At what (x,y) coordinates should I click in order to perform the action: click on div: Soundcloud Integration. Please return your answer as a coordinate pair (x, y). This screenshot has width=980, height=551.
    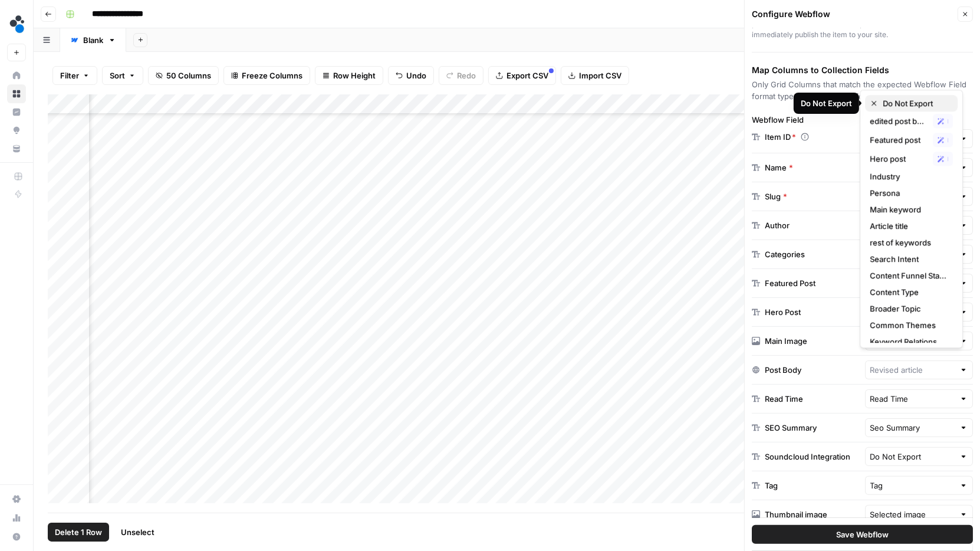
    Looking at the image, I should click on (808, 456).